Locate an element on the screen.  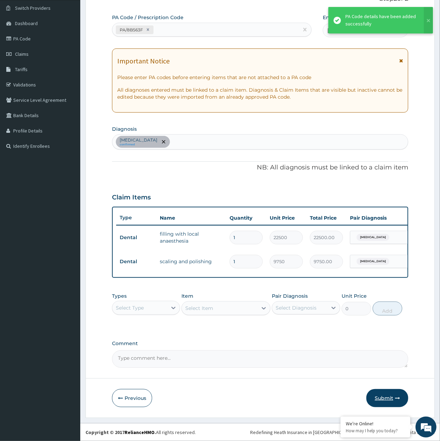
button: Submit is located at coordinates (387, 398).